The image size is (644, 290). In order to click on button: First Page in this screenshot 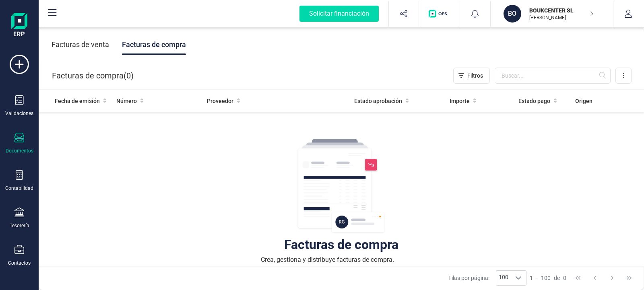, I will do `click(578, 278)`.